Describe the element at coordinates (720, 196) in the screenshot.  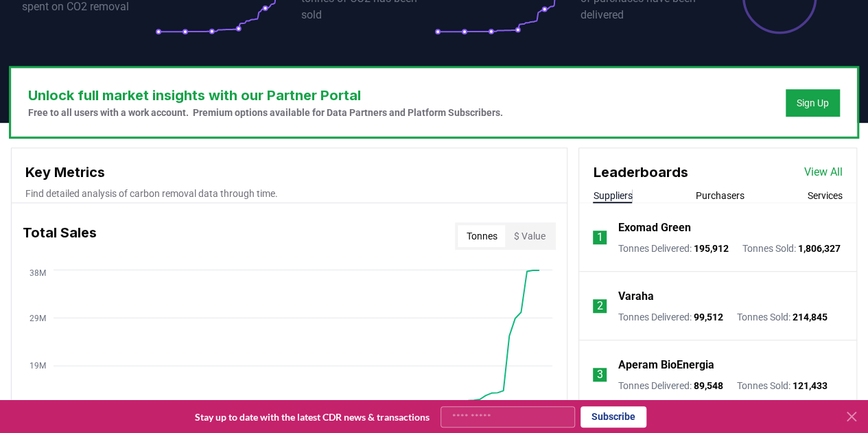
I see `button: Purchasers` at that location.